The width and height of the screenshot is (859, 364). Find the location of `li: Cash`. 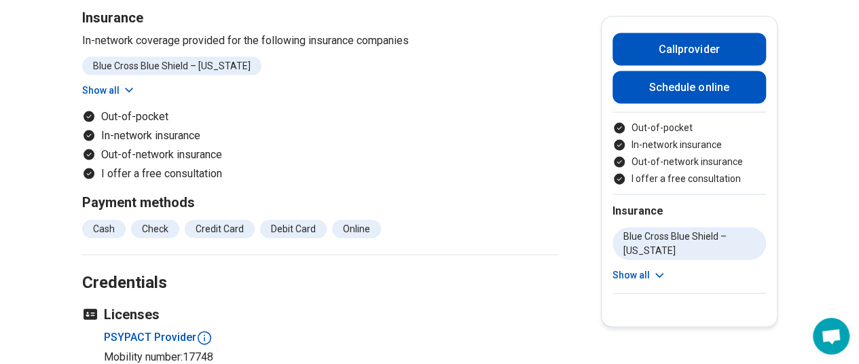

li: Cash is located at coordinates (104, 229).